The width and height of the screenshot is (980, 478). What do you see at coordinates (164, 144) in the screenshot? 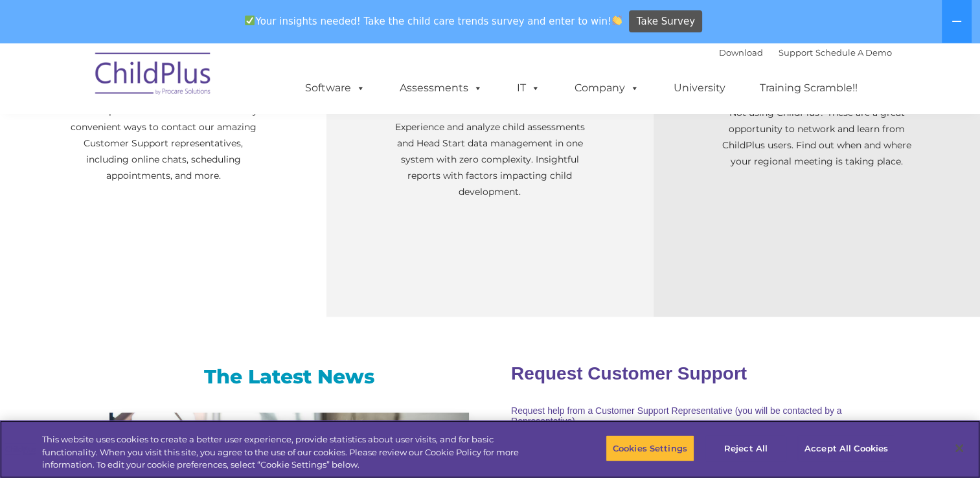
I see `p: Need help with ChildPlus? We offer many convenient ways to contact our amazing Customer Support r...` at bounding box center [164, 144].